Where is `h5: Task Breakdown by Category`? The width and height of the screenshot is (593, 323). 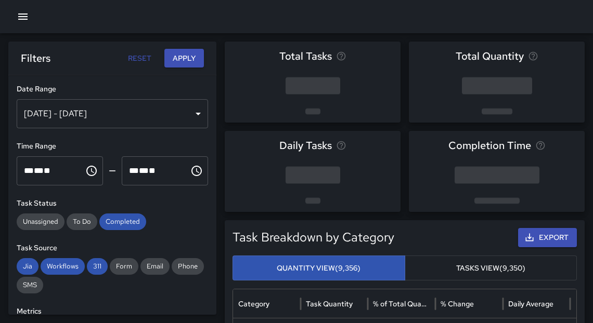
h5: Task Breakdown by Category is located at coordinates (361, 238).